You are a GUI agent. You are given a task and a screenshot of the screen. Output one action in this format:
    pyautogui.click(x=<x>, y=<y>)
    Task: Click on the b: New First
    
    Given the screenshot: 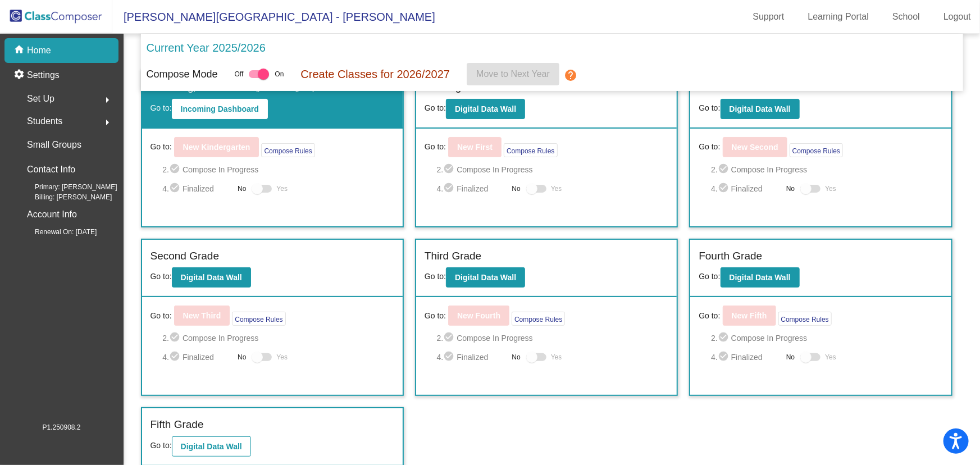 What is the action you would take?
    pyautogui.click(x=475, y=147)
    